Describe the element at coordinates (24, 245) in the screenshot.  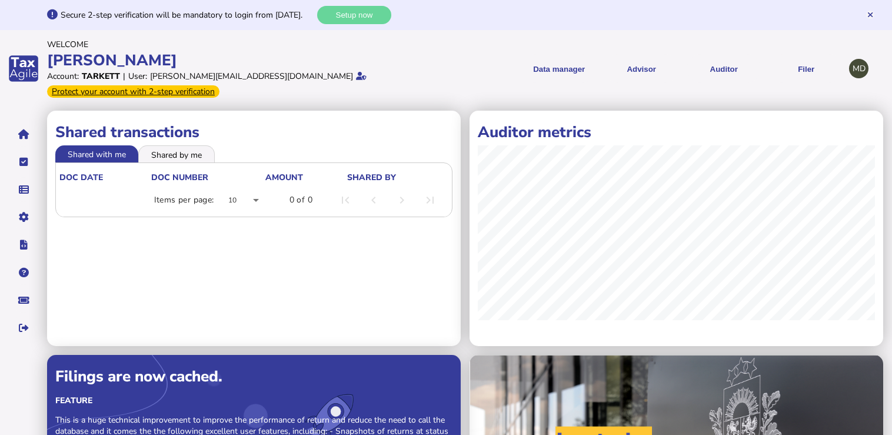
I see `button: Developer hub links` at that location.